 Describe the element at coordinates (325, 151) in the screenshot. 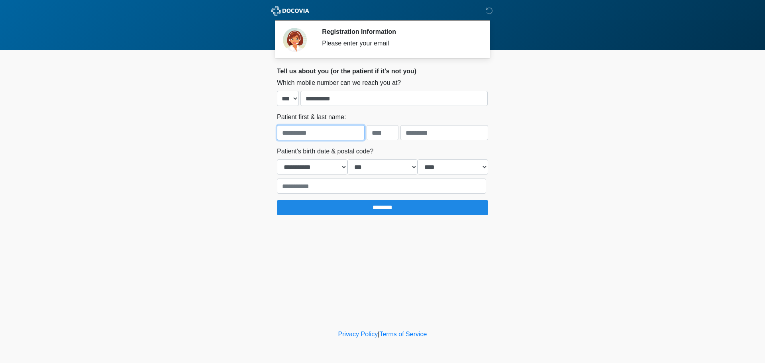

I see `label: Patient's birth date & postal code?` at that location.